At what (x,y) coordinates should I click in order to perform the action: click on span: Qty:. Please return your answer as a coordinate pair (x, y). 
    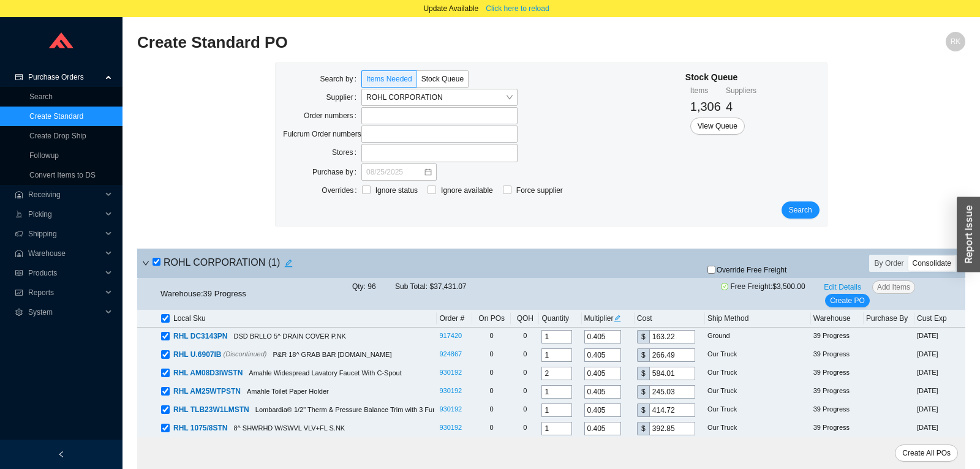
    Looking at the image, I should click on (359, 287).